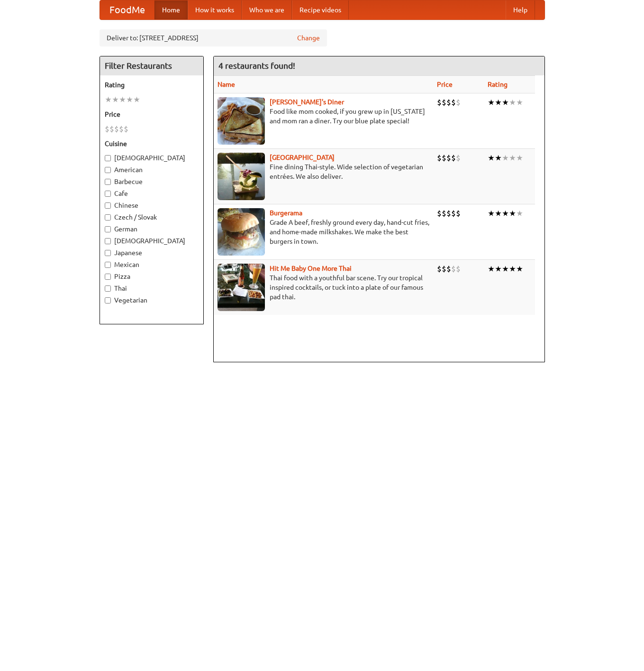  I want to click on img: babythai.jpg, so click(241, 288).